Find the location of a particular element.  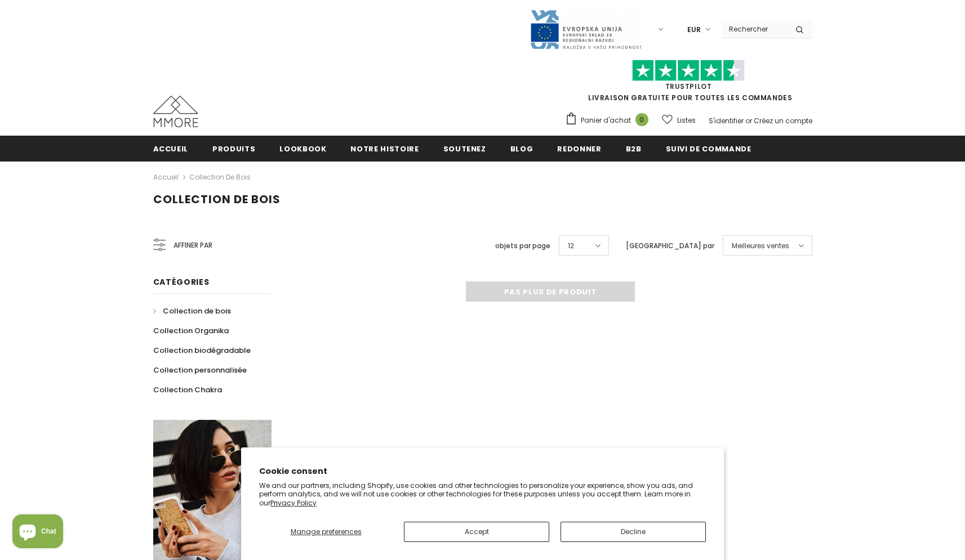

span: 12 is located at coordinates (571, 246).